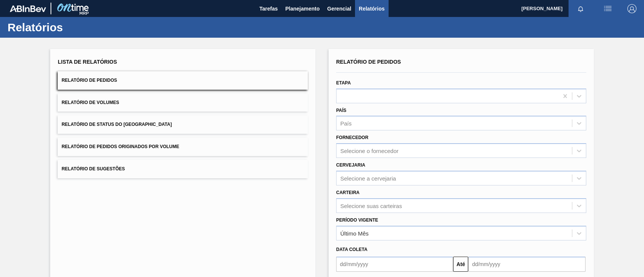  I want to click on button: Notificações, so click(580, 9).